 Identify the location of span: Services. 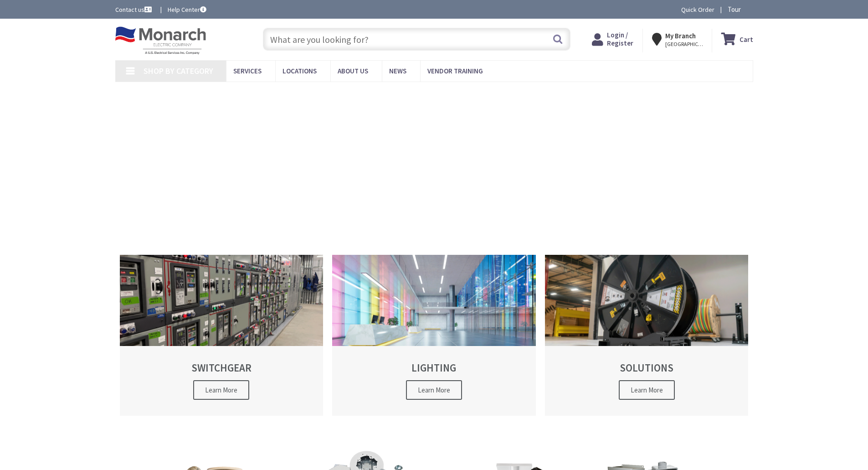
(247, 71).